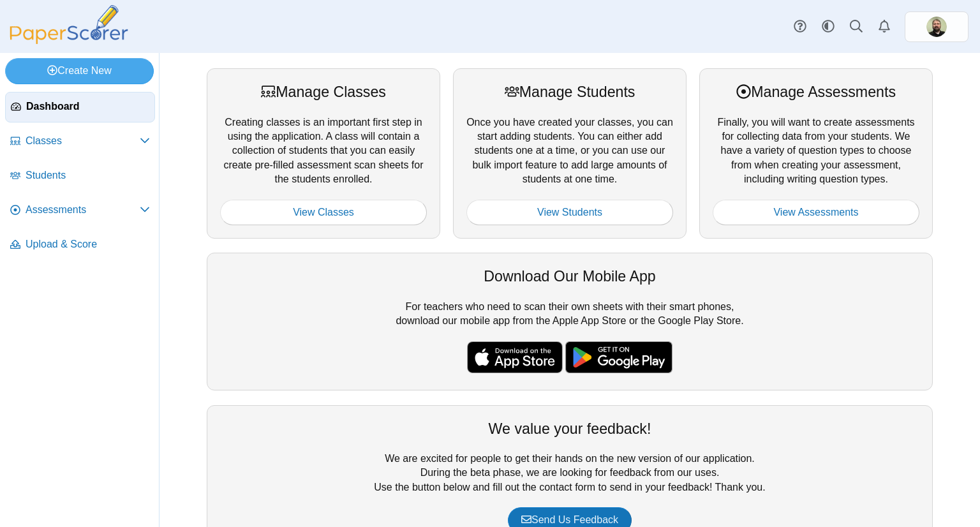  I want to click on img: apple-store-badge.svg, so click(515, 358).